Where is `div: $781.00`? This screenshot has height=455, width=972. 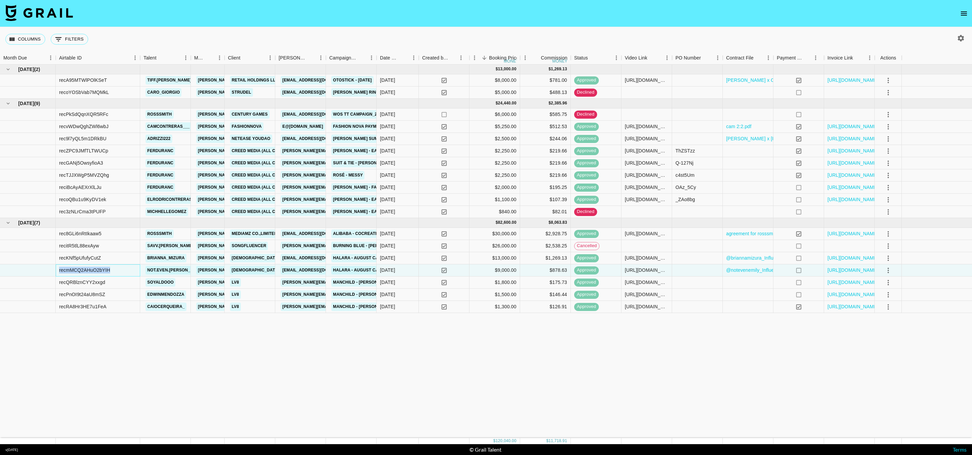 div: $781.00 is located at coordinates (545, 80).